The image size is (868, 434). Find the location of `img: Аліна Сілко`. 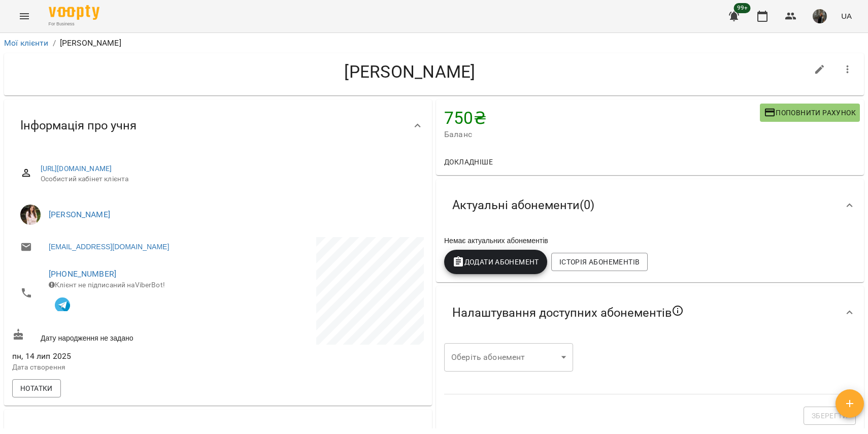

img: Аліна Сілко is located at coordinates (30, 215).